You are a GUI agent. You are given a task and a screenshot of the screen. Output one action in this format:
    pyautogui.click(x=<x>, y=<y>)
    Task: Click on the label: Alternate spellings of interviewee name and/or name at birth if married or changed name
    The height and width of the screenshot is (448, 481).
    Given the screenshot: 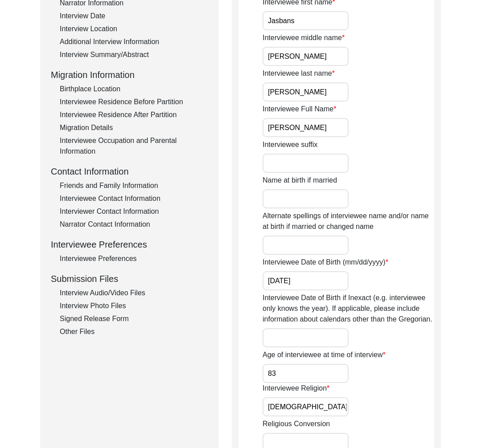 What is the action you would take?
    pyautogui.click(x=348, y=222)
    